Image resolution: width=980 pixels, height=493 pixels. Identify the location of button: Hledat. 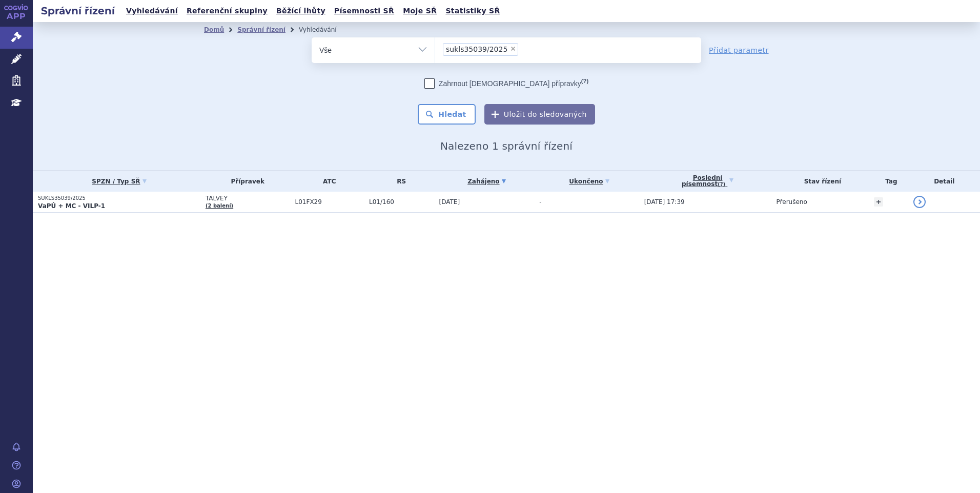
(446, 114).